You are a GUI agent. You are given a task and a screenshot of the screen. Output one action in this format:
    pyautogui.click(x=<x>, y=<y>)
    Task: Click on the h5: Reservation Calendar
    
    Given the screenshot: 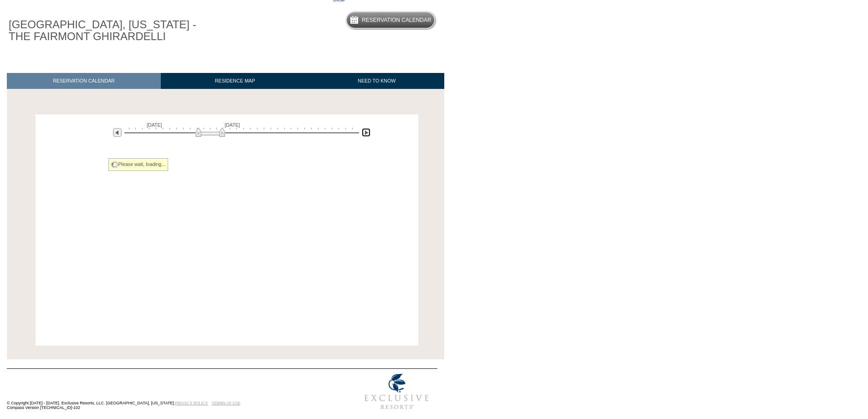 What is the action you would take?
    pyautogui.click(x=397, y=20)
    